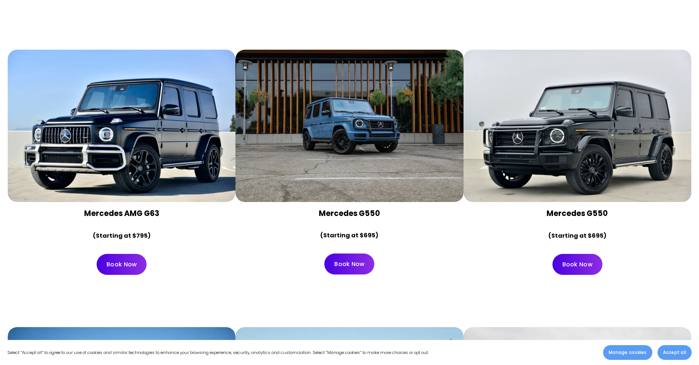 The image size is (699, 365). Describe the element at coordinates (675, 352) in the screenshot. I see `span: Accept all` at that location.